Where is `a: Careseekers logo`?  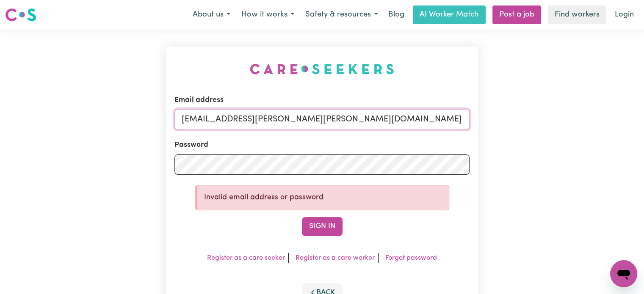 a: Careseekers logo is located at coordinates (21, 15).